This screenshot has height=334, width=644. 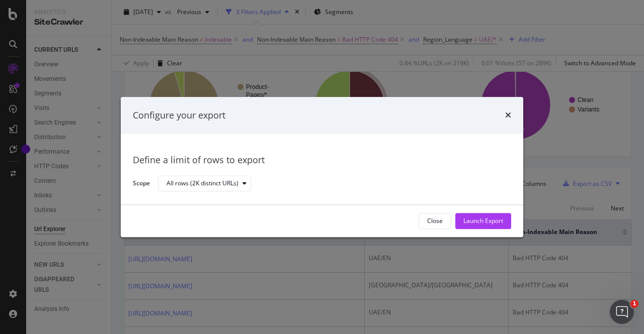 What do you see at coordinates (322, 161) in the screenshot?
I see `div: Define a limit of rows to export` at bounding box center [322, 161].